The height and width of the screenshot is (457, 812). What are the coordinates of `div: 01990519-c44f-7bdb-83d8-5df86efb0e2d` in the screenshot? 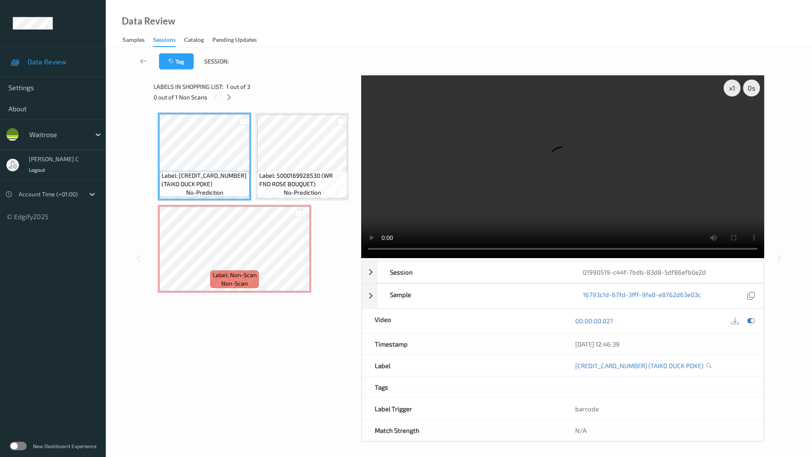 It's located at (666, 272).